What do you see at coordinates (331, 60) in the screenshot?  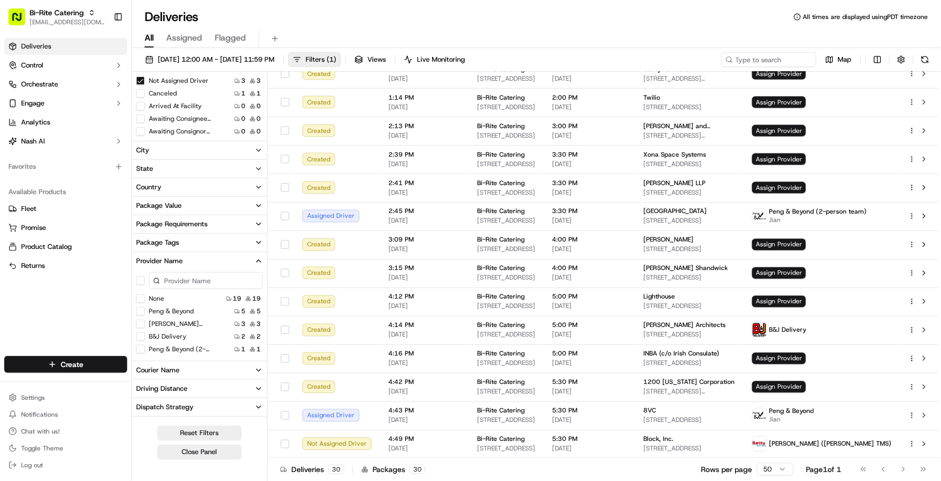 I see `span: ( 1 )` at bounding box center [331, 60].